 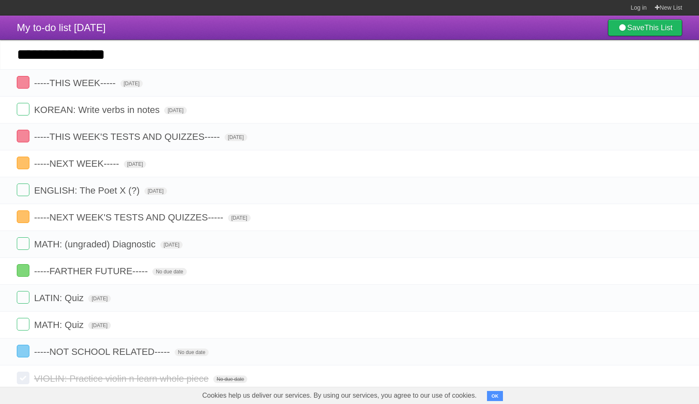 I want to click on span: VIOLIN: Practice violin n learn whole piece, so click(x=122, y=378).